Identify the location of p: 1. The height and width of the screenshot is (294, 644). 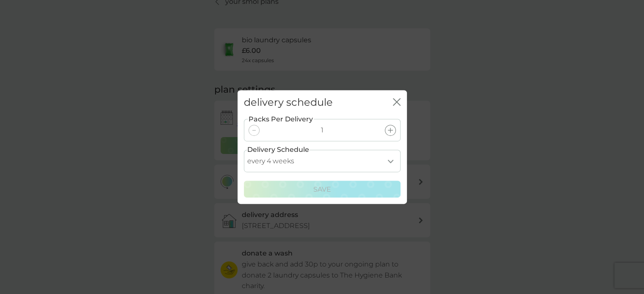
(322, 130).